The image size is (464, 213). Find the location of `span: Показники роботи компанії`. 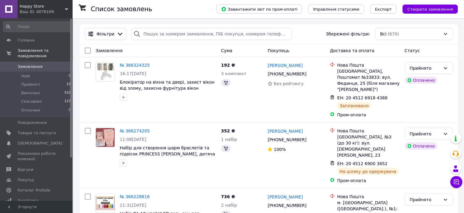

span: Показники роботи компанії is located at coordinates (37, 156).